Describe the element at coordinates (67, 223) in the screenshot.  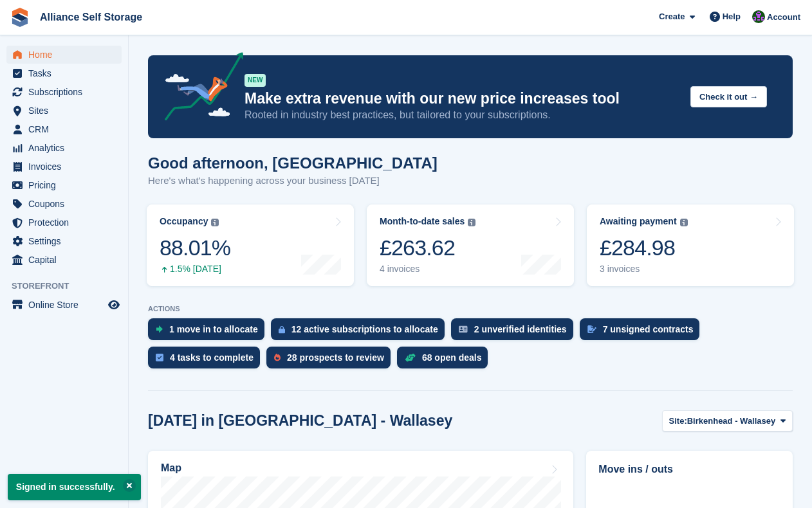
I see `span: Protection` at that location.